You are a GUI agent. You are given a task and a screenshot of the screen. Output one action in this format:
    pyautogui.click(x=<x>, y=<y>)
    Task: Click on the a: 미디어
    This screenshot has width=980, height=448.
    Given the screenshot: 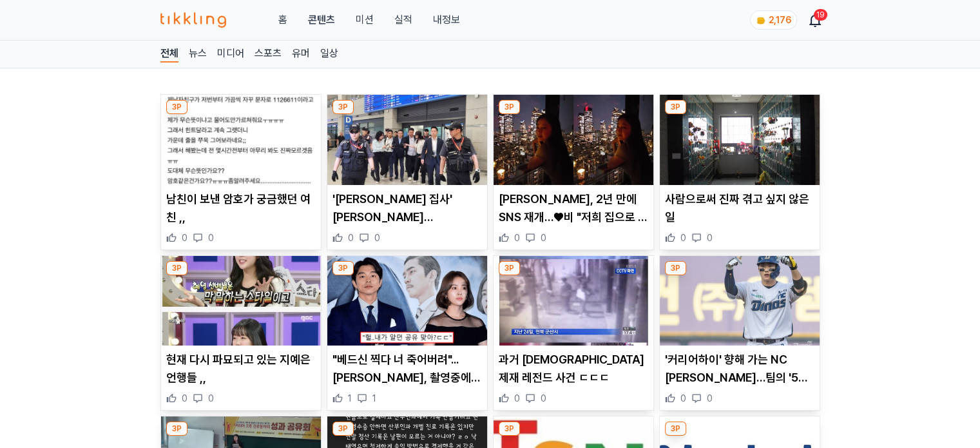 What is the action you would take?
    pyautogui.click(x=230, y=54)
    